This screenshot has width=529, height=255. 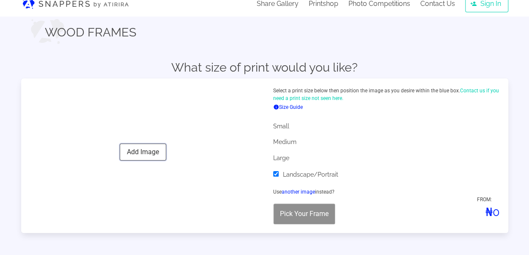 I want to click on span: by ATIRIRA, so click(x=111, y=4).